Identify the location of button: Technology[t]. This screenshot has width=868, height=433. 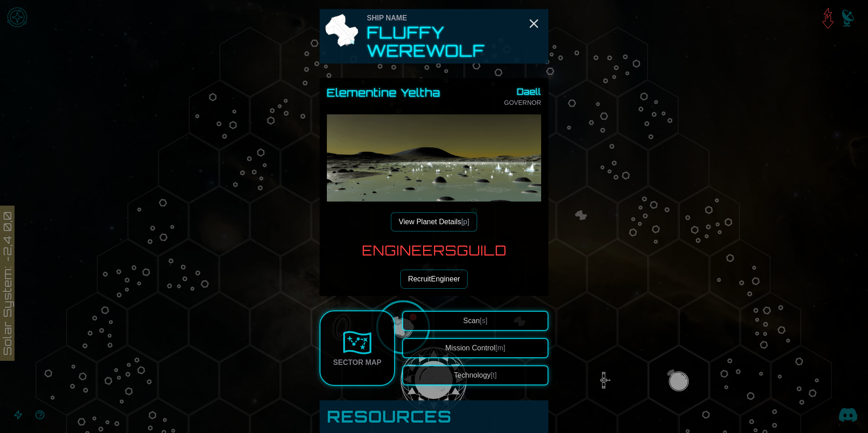
(476, 375).